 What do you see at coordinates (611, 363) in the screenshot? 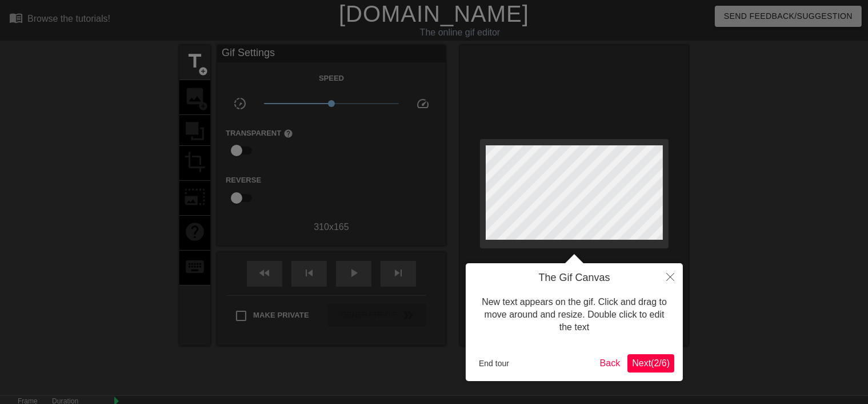
I see `button: Back` at bounding box center [611, 363].